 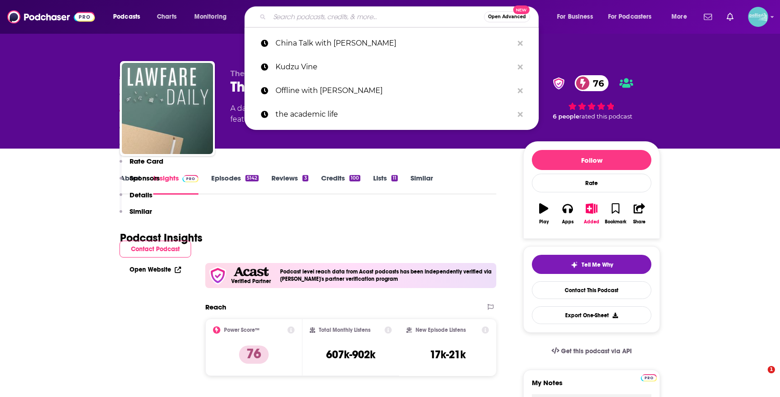 What do you see at coordinates (341, 184) in the screenshot?
I see `a: Credits100` at bounding box center [341, 184].